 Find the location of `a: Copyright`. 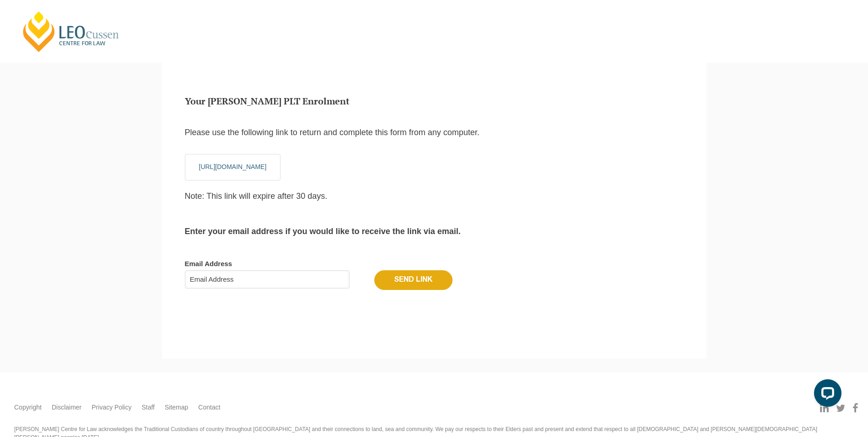

a: Copyright is located at coordinates (28, 407).